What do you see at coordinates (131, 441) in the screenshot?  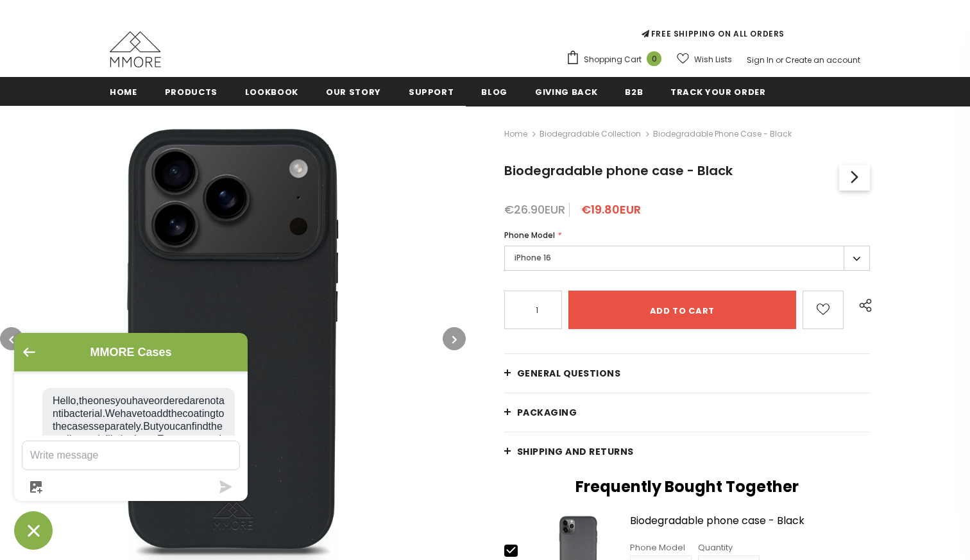 I see `inbox-online-store-chat: Shopify online store chat` at bounding box center [131, 441].